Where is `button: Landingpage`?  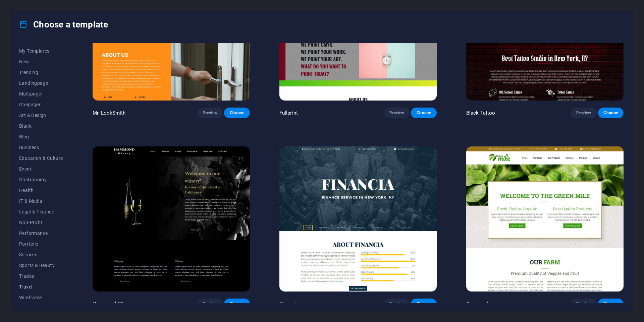
button: Landingpage is located at coordinates (41, 83).